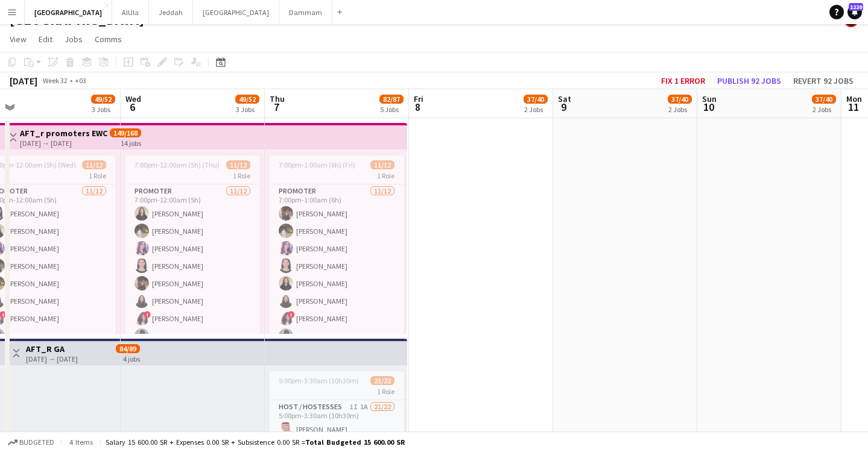  Describe the element at coordinates (306, 12) in the screenshot. I see `button: Dammam` at that location.